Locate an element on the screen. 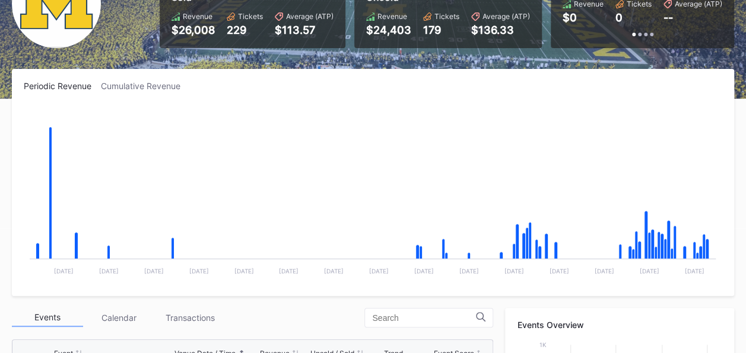  div: 179 is located at coordinates (441, 30).